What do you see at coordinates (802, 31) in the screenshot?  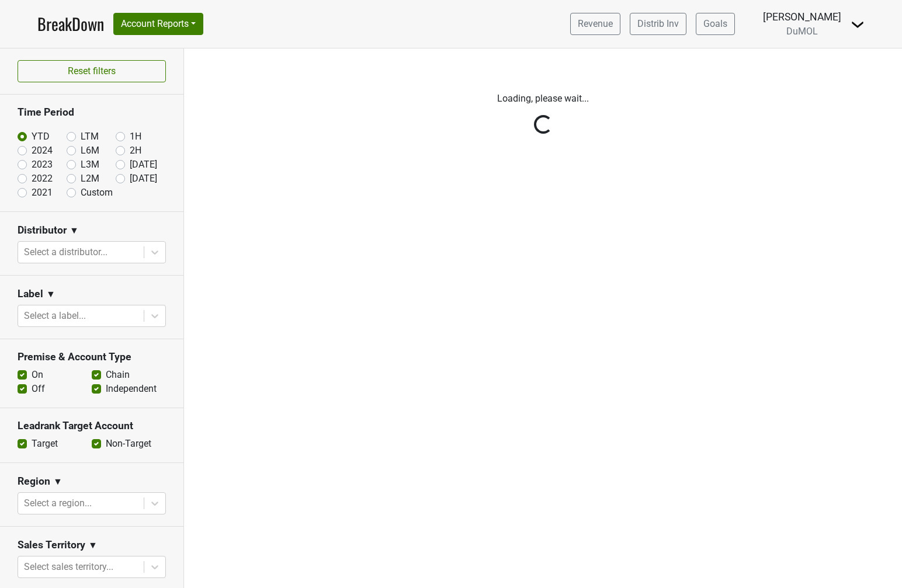 I see `span: DuMOL` at bounding box center [802, 31].